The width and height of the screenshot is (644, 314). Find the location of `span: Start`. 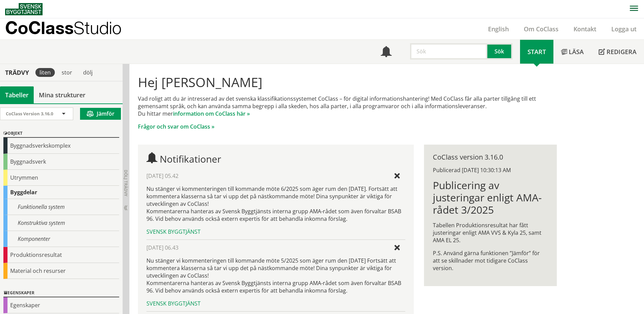

span: Start is located at coordinates (537, 52).